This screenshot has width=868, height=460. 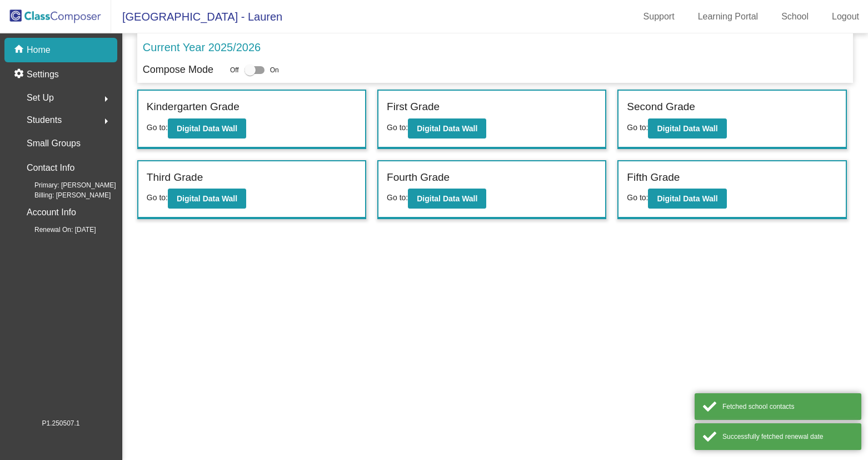 I want to click on p: Compose Mode, so click(x=178, y=69).